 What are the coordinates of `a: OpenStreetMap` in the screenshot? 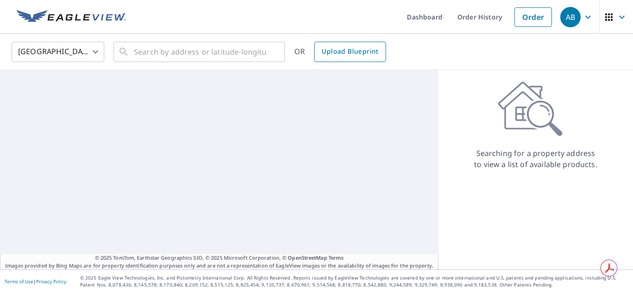 It's located at (307, 258).